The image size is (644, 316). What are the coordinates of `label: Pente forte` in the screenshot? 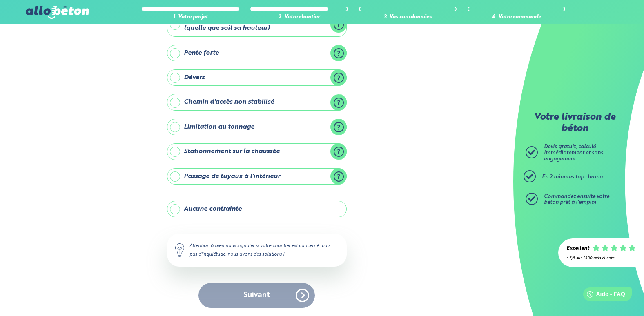 It's located at (257, 53).